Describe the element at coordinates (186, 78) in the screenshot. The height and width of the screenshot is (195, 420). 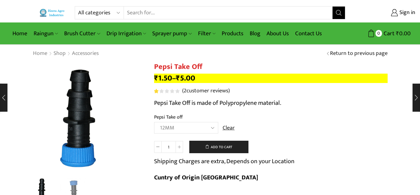
I see `bdi: 5.00` at that location.